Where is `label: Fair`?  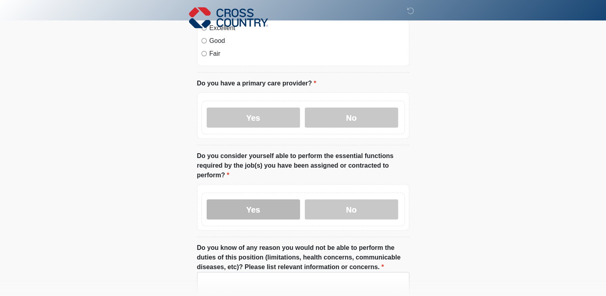 label: Fair is located at coordinates (307, 54).